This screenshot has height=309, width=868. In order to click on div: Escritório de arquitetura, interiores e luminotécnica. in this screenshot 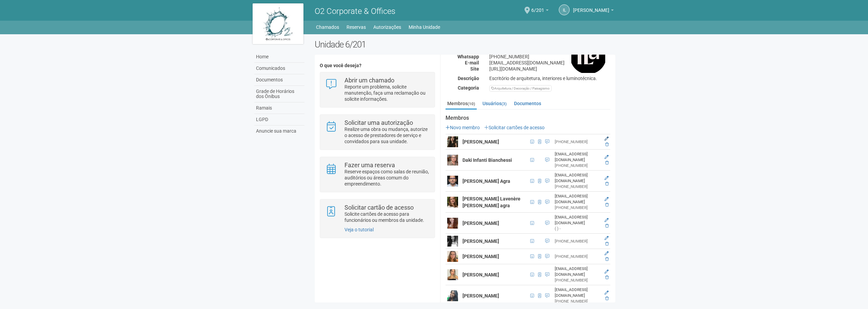, I will do `click(549, 79)`.